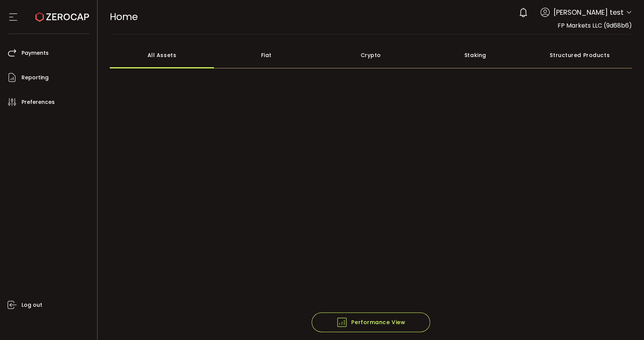 This screenshot has width=644, height=340. I want to click on span: Log out, so click(32, 305).